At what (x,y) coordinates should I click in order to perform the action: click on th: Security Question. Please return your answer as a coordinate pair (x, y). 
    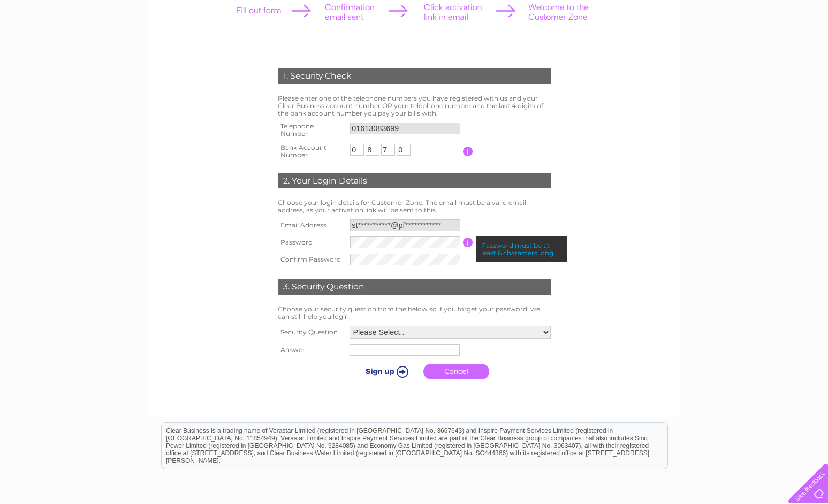
    Looking at the image, I should click on (311, 332).